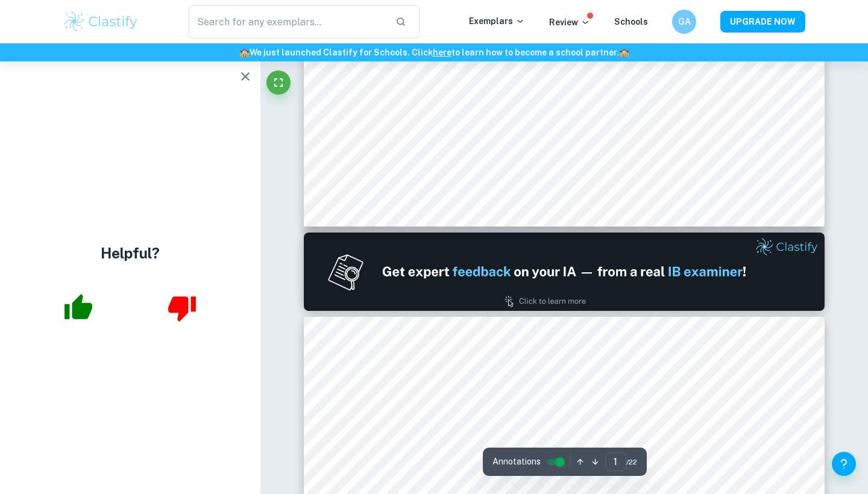  I want to click on button: GA, so click(684, 22).